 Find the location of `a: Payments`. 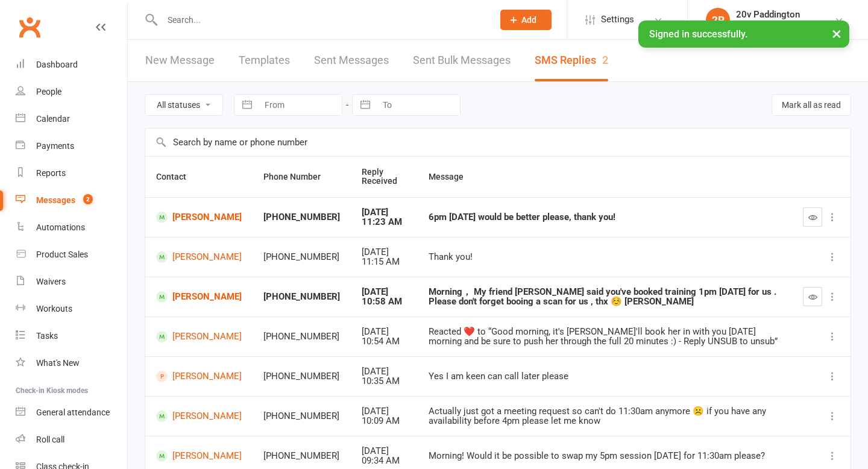

a: Payments is located at coordinates (71, 146).